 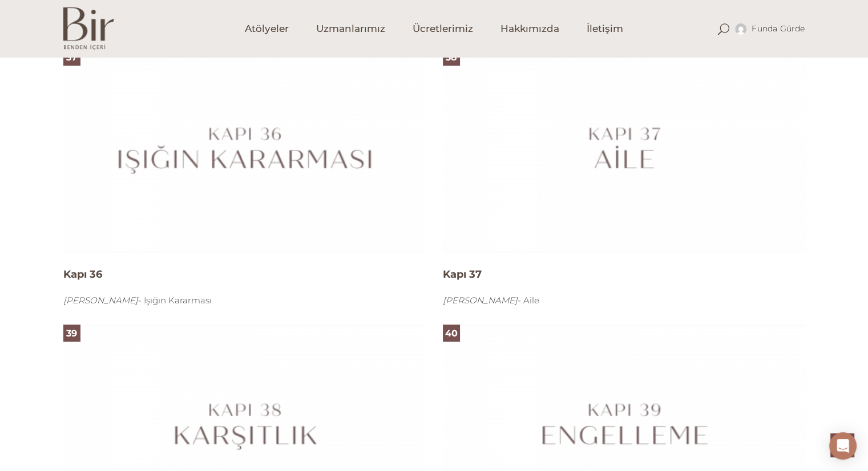 What do you see at coordinates (529, 28) in the screenshot?
I see `span: Hakkımızda` at bounding box center [529, 28].